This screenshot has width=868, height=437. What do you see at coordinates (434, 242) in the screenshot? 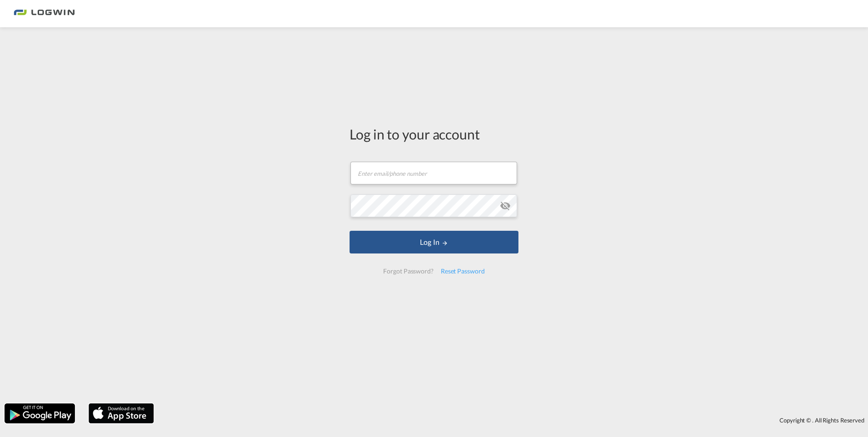
I see `button: LOGIN` at bounding box center [434, 242].